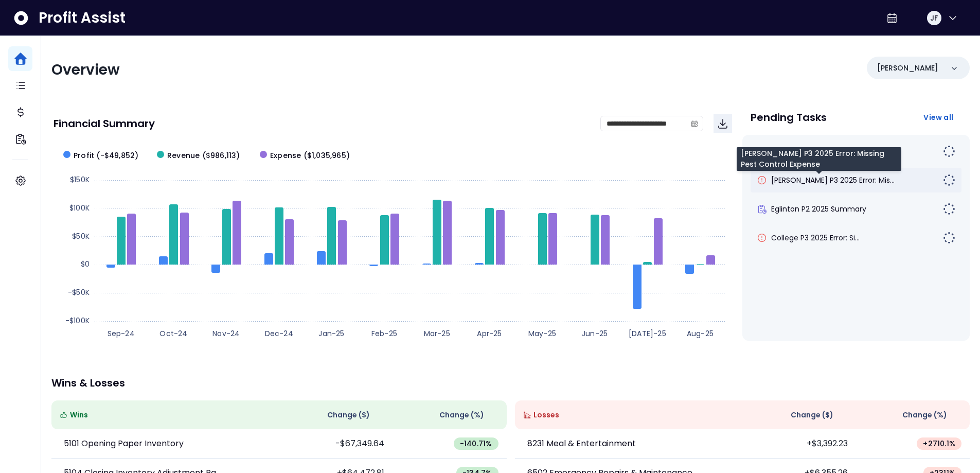  What do you see at coordinates (106, 155) in the screenshot?
I see `span: Profit (-$49,852)` at bounding box center [106, 155].